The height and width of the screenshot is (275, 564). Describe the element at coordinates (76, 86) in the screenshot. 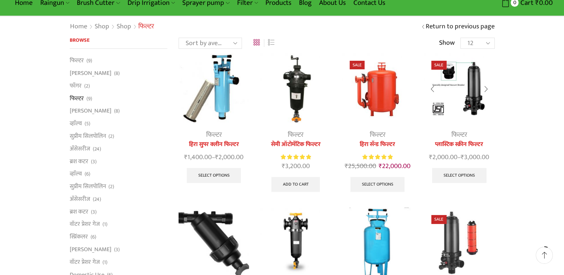

I see `a: फॉगर` at that location.